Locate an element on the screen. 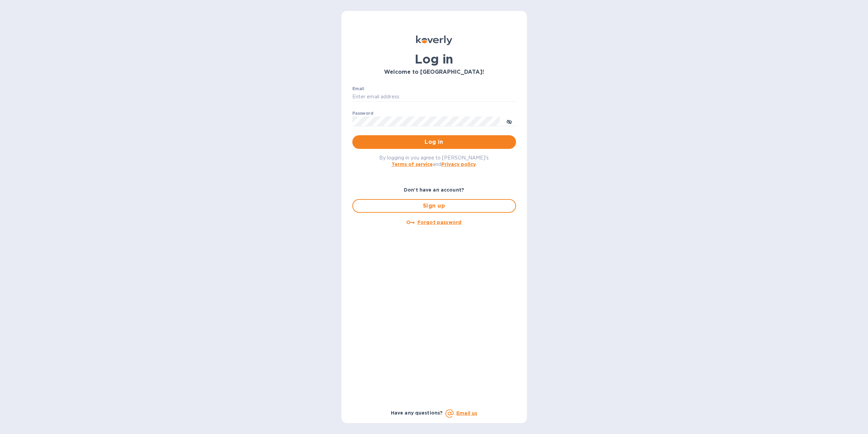 The image size is (868, 434). b: Terms of service is located at coordinates (412, 164).